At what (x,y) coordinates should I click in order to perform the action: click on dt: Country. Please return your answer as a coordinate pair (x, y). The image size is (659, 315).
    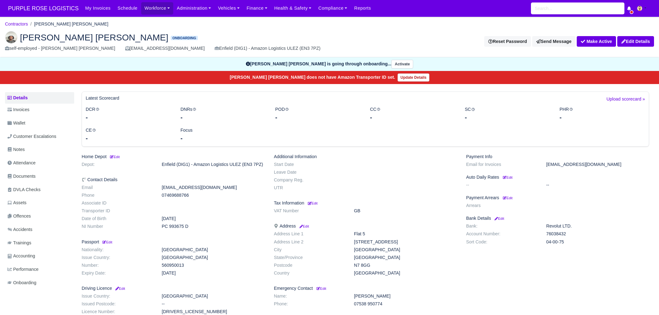
    Looking at the image, I should click on (309, 273).